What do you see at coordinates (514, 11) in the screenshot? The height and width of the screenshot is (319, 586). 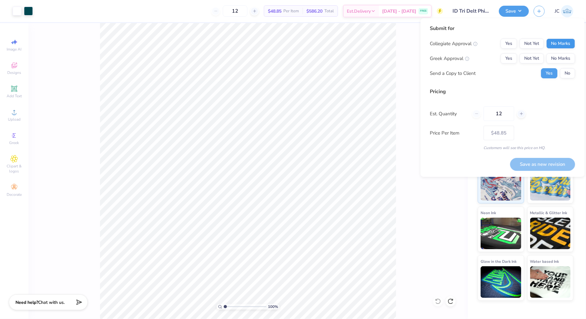 I see `button: Save` at bounding box center [514, 11].